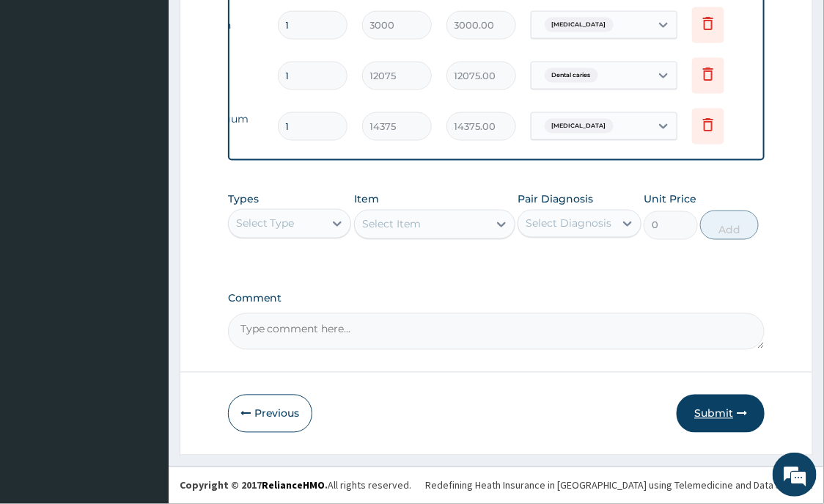  I want to click on span: We're online!, so click(144, 229).